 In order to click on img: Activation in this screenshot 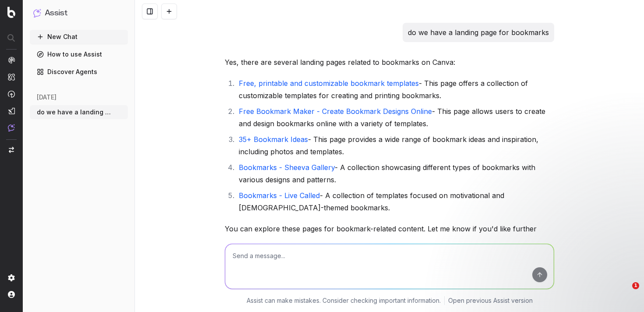, I will do `click(12, 94)`.